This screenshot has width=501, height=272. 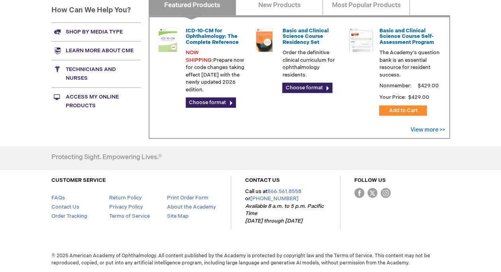 I want to click on a: Access My Online Products, so click(x=96, y=101).